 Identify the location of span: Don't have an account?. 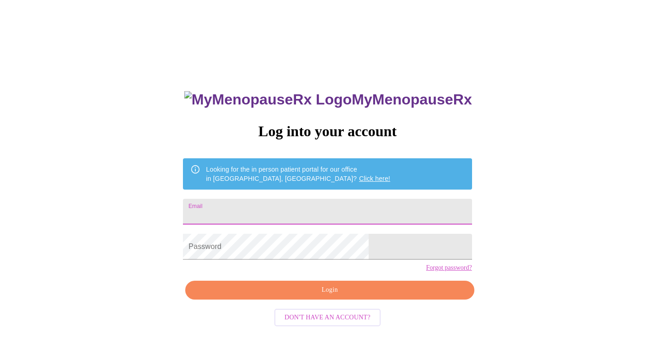
(328, 317).